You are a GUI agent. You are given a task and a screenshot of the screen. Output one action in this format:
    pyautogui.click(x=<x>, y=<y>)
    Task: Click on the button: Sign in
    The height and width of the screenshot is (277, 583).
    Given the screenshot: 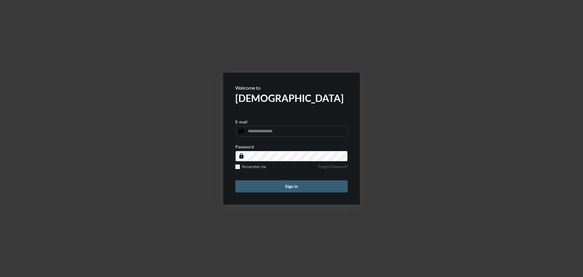 What is the action you would take?
    pyautogui.click(x=292, y=186)
    